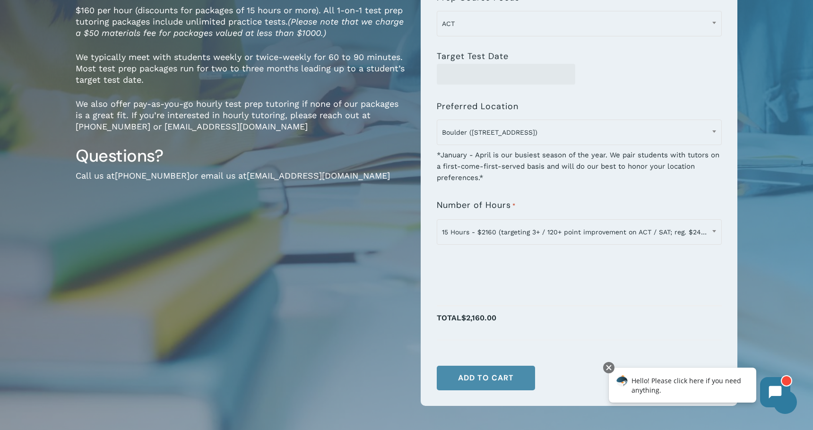  I want to click on p: We typically meet with students weekly or twice-weekly for 60 to 90 minutes. Most test prep packa..., so click(241, 75).